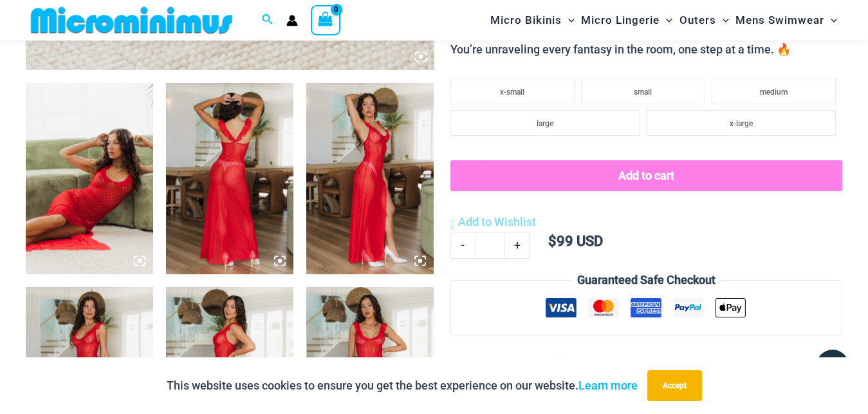  I want to click on p: This website uses cookies to ensure you get the best experience on our website., so click(402, 386).